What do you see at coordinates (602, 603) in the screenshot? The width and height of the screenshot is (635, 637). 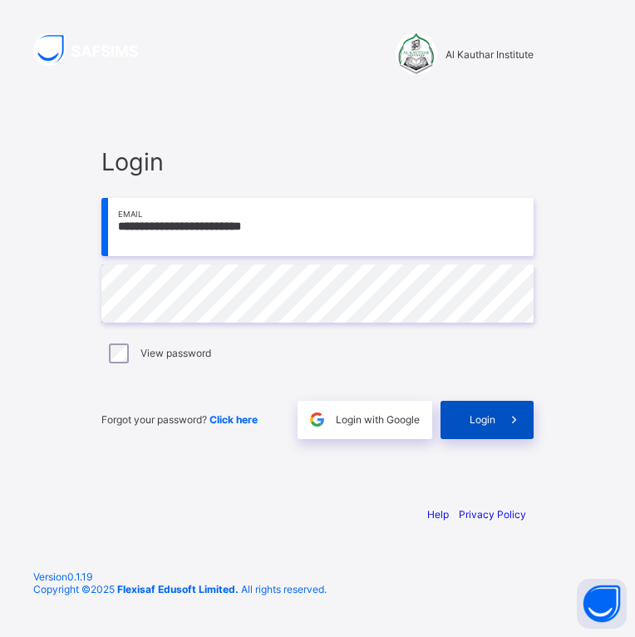 I see `button: Open asap` at bounding box center [602, 603].